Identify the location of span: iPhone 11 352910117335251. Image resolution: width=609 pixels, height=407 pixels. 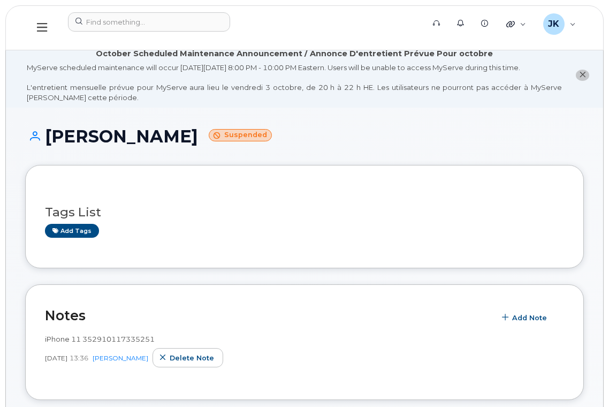
(100, 339).